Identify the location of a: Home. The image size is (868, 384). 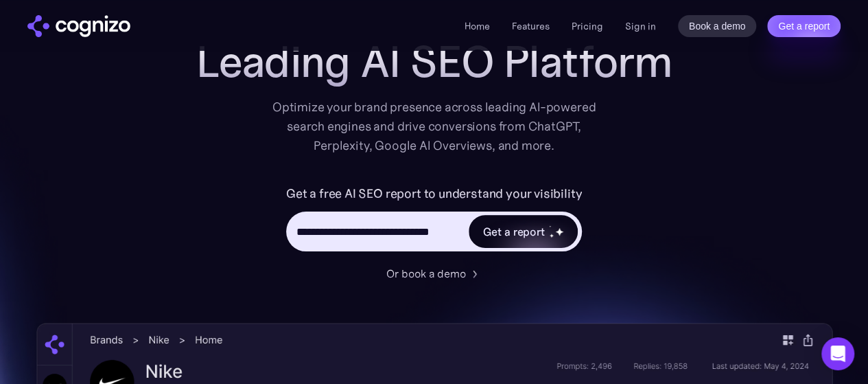
(477, 26).